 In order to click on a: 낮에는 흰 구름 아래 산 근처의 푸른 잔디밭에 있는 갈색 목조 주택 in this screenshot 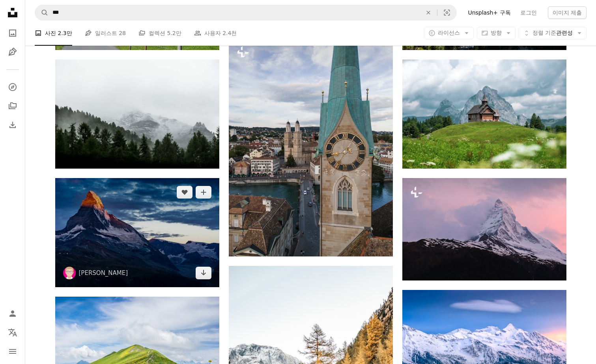, I will do `click(484, 114)`.